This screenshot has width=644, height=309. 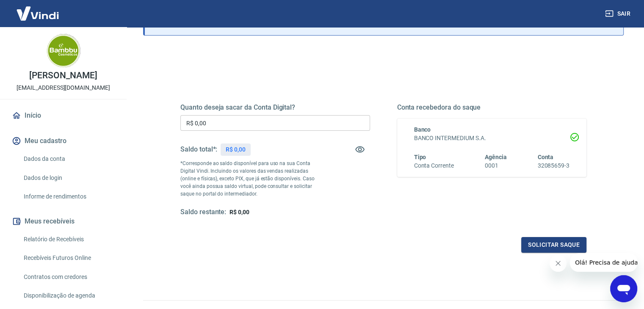 What do you see at coordinates (68, 240) in the screenshot?
I see `a: Relatório de Recebíveis` at bounding box center [68, 240].